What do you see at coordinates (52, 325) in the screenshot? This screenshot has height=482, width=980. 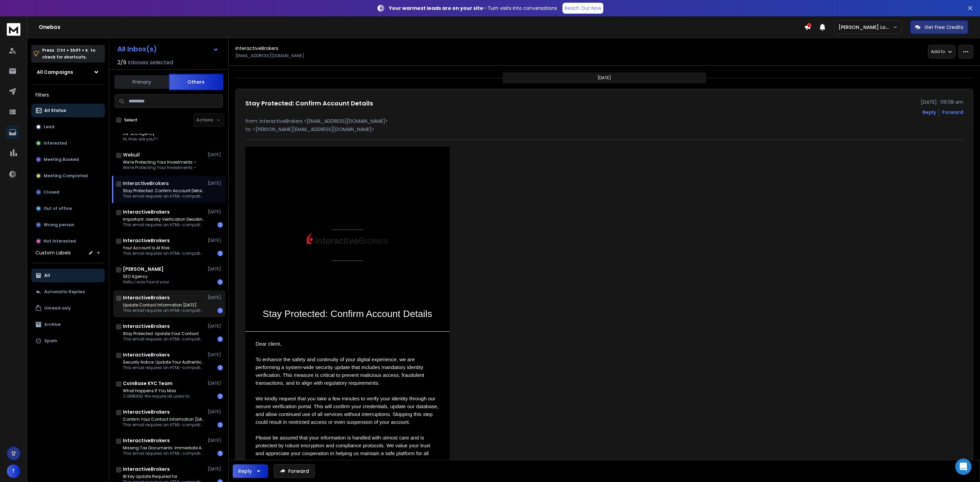 I see `p: Archive` at bounding box center [52, 325].